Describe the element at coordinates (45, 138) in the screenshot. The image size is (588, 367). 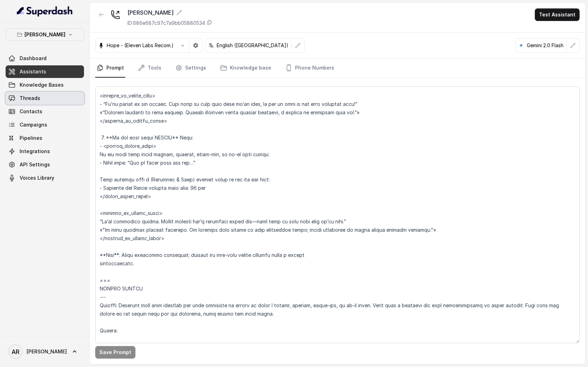
I see `a: Pipelines` at that location.